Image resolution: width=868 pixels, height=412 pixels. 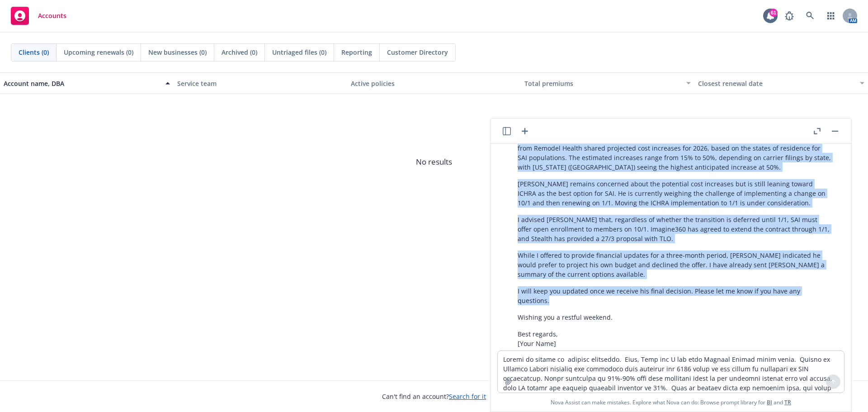 What do you see at coordinates (99, 52) in the screenshot?
I see `span: Upcoming renewals (0)` at bounding box center [99, 52].